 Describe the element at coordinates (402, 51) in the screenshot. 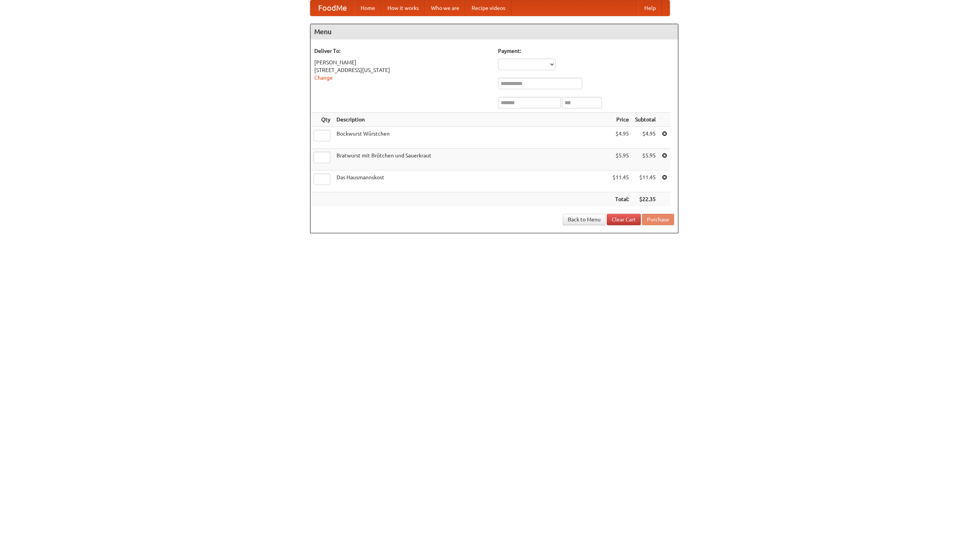

I see `h5: Deliver To:` at that location.